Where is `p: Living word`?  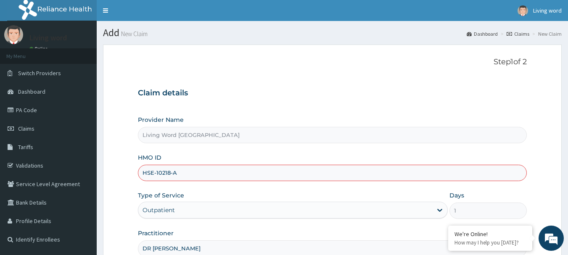 p: Living word is located at coordinates (48, 38).